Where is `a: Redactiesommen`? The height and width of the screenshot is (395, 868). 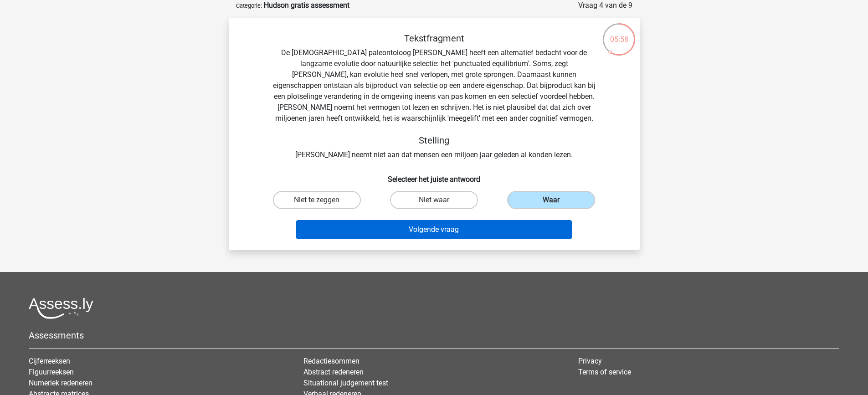
a: Redactiesommen is located at coordinates (331, 361).